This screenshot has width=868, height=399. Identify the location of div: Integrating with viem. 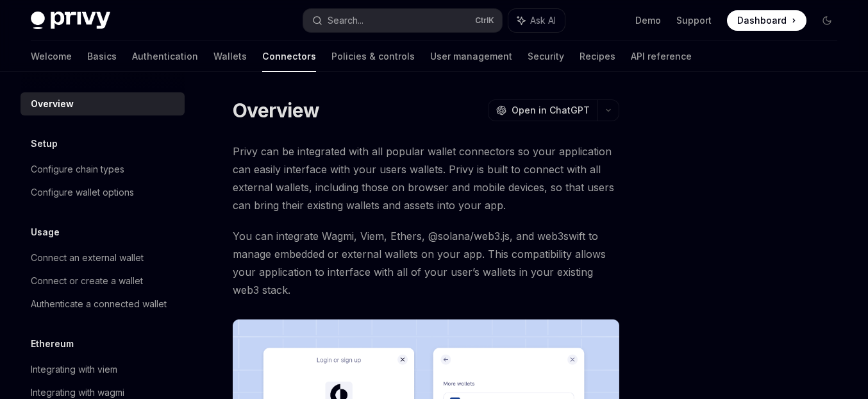
(74, 370).